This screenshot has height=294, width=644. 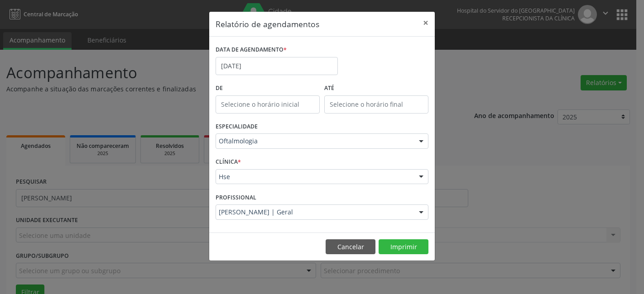 I want to click on input: Selecione uma data ou intervalo, so click(x=277, y=66).